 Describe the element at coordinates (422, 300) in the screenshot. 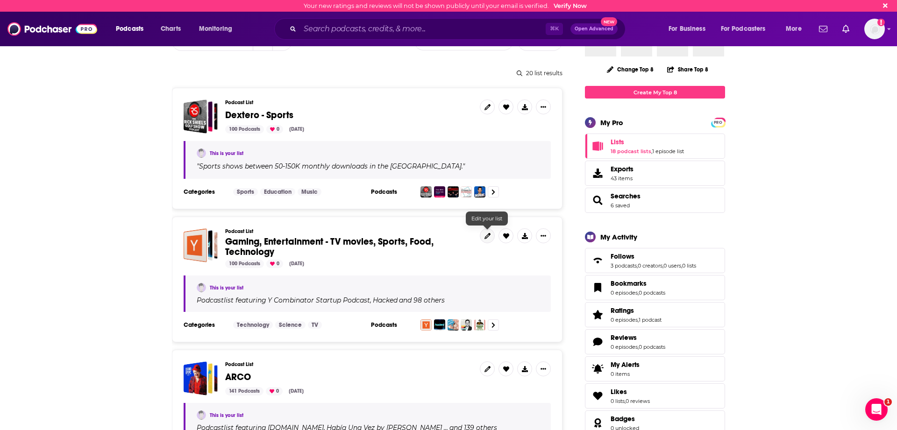

I see `p: and 98 others` at that location.